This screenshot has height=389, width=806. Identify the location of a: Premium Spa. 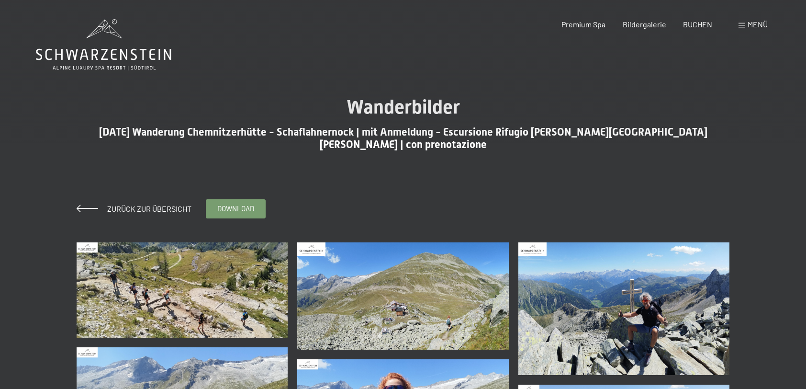
(584, 24).